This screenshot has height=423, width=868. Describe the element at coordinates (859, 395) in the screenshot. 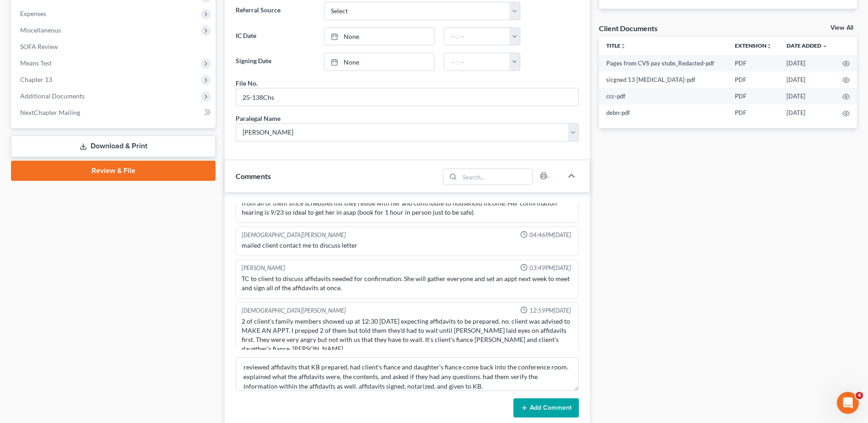

I see `span: 4` at that location.